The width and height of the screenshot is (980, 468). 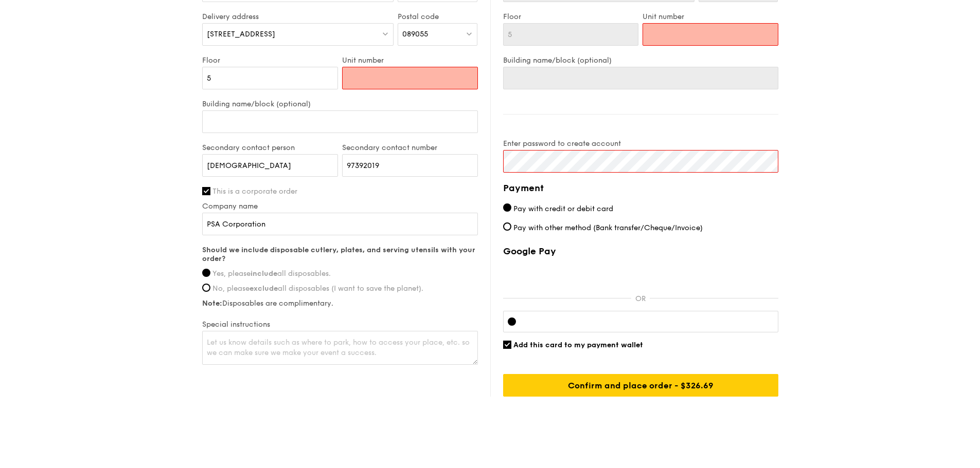 What do you see at coordinates (608, 228) in the screenshot?
I see `span: Pay with other method (Bank transfer/Cheque/Invoice)` at bounding box center [608, 228].